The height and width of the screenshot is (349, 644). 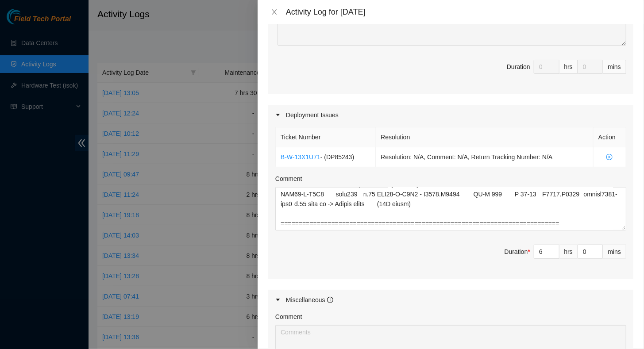 I want to click on div: Deployment Issues, so click(x=450, y=115).